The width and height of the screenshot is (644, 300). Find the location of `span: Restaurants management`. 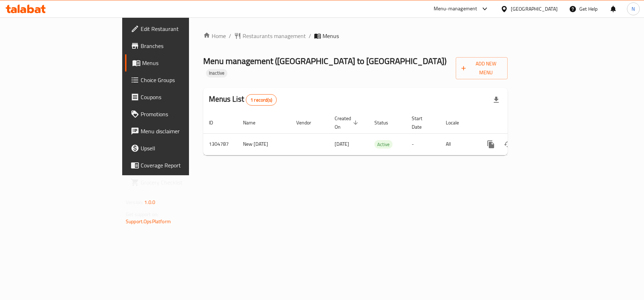

span: Restaurants management is located at coordinates (274, 36).